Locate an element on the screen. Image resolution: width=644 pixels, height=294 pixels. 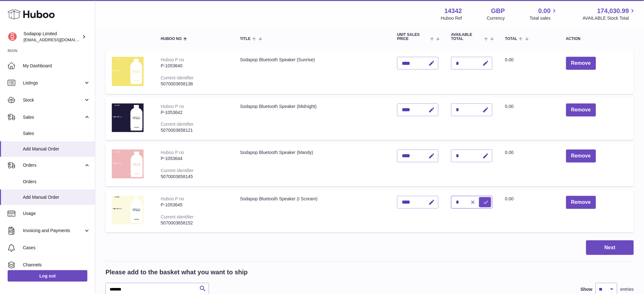
span: 0.00 is located at coordinates (545, 11).